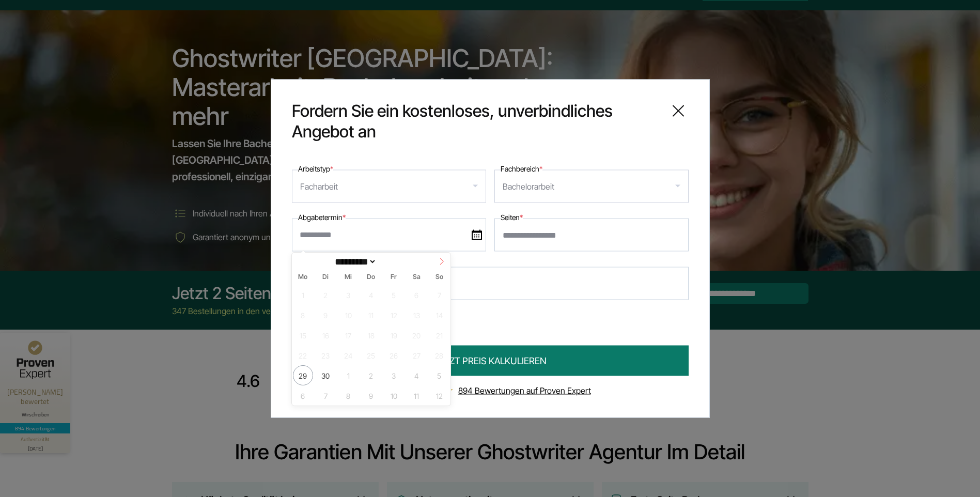  I want to click on span: September 14, 2025, so click(439, 315).